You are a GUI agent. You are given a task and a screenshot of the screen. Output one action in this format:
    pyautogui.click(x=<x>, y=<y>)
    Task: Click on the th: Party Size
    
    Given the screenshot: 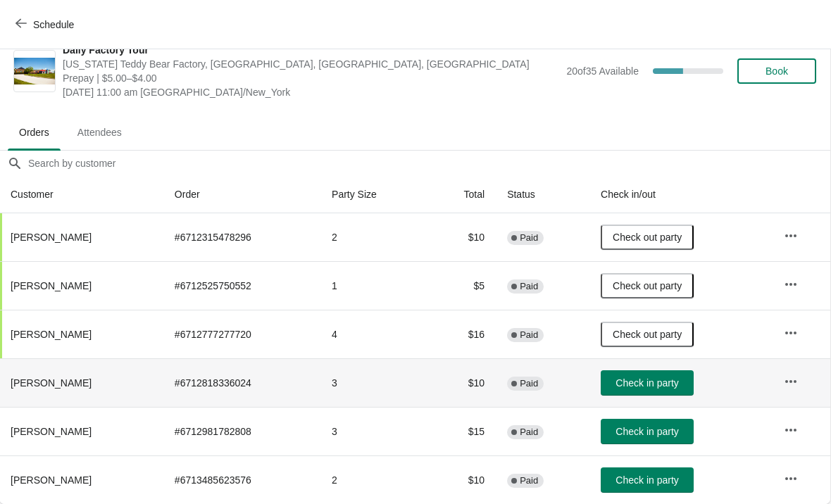 What is the action you would take?
    pyautogui.click(x=374, y=194)
    